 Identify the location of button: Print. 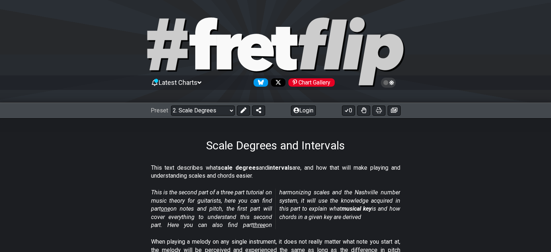
(379, 111).